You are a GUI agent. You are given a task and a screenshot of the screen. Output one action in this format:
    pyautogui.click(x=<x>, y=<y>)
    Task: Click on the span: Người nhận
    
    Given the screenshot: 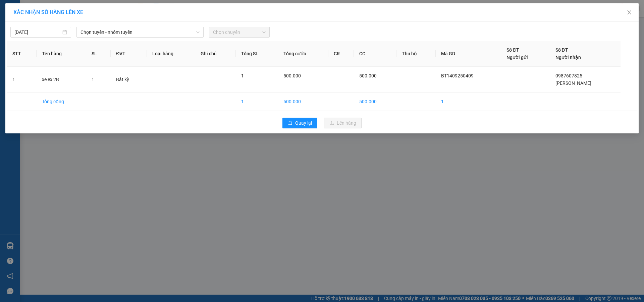 What is the action you would take?
    pyautogui.click(x=568, y=57)
    